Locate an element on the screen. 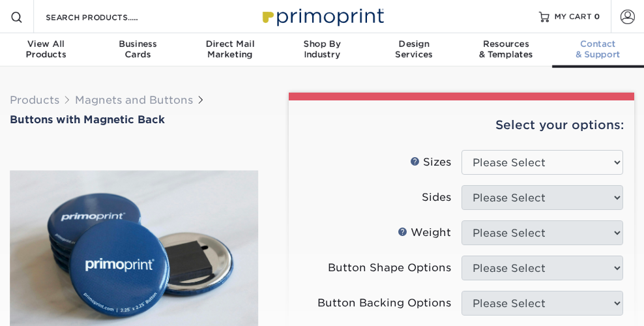 The height and width of the screenshot is (326, 644). a: DesignServices is located at coordinates (414, 50).